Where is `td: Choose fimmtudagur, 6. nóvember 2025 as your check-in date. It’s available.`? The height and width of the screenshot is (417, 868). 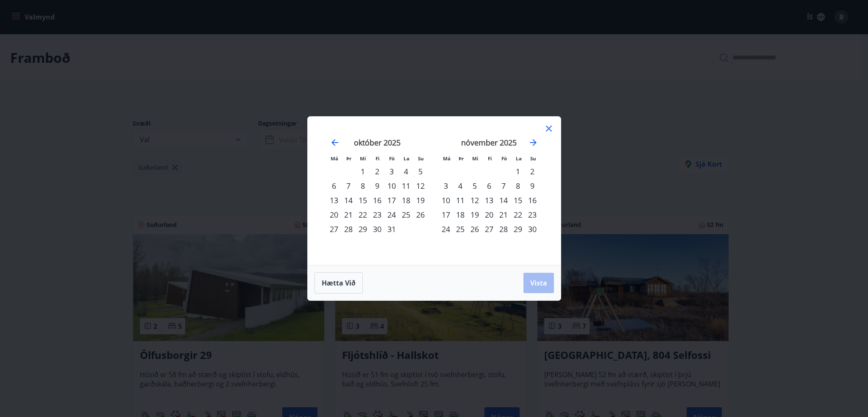 td: Choose fimmtudagur, 6. nóvember 2025 as your check-in date. It’s available. is located at coordinates (489, 186).